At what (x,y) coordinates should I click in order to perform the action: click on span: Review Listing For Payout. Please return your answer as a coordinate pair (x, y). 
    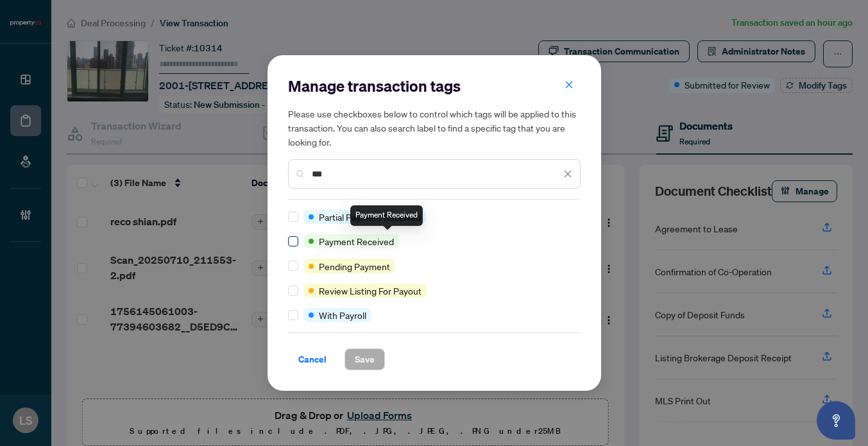
    Looking at the image, I should click on (370, 291).